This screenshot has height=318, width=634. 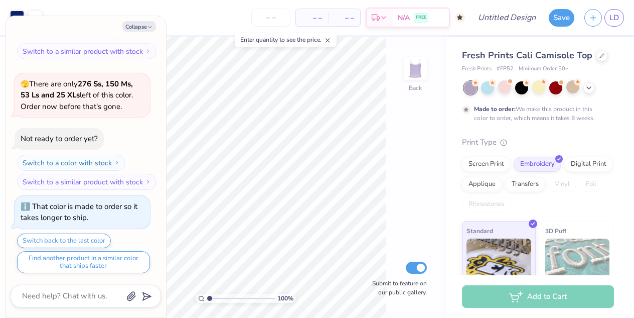 What do you see at coordinates (577, 263) in the screenshot?
I see `img: 3D Puff` at bounding box center [577, 263].